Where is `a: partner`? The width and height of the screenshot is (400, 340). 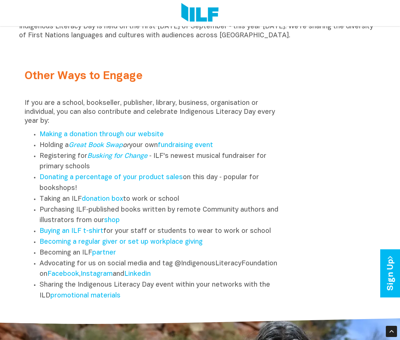 a: partner is located at coordinates (104, 252).